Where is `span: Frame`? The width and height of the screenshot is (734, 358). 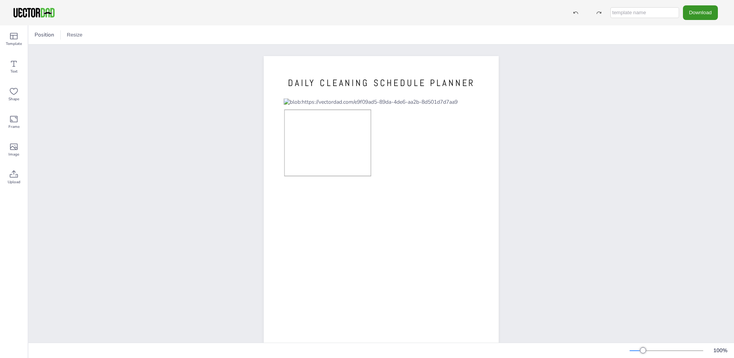
span: Frame is located at coordinates (14, 127).